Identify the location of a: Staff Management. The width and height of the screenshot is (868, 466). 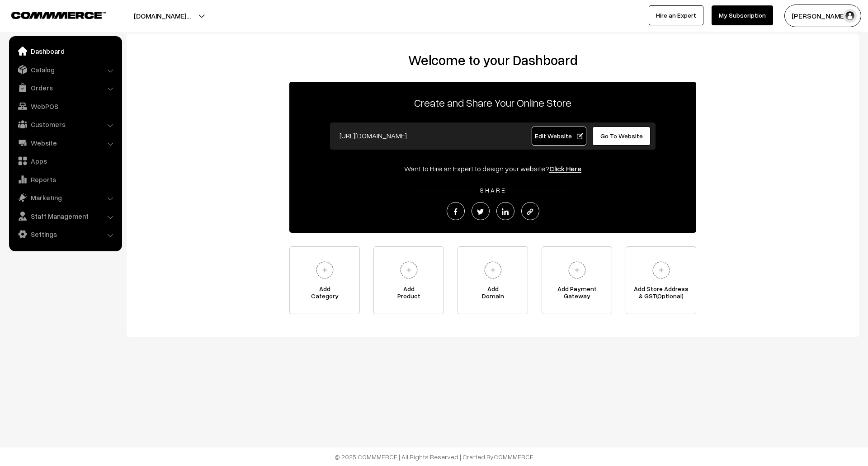
(65, 216).